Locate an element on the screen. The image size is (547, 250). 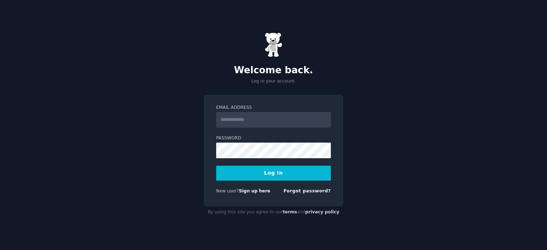
label: Email Address is located at coordinates (273, 108).